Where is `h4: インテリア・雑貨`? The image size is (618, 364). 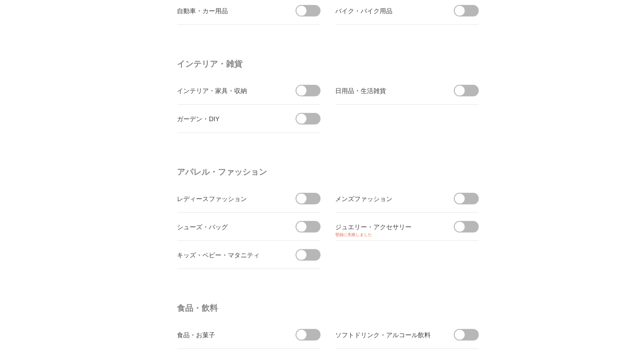
h4: インテリア・雑貨 is located at coordinates (329, 64).